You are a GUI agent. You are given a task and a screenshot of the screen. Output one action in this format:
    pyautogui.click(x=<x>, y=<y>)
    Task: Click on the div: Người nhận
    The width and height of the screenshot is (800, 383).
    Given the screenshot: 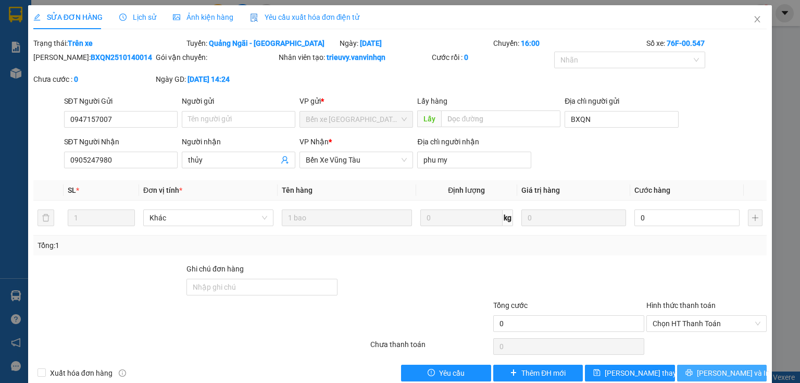 What is the action you would take?
    pyautogui.click(x=239, y=142)
    